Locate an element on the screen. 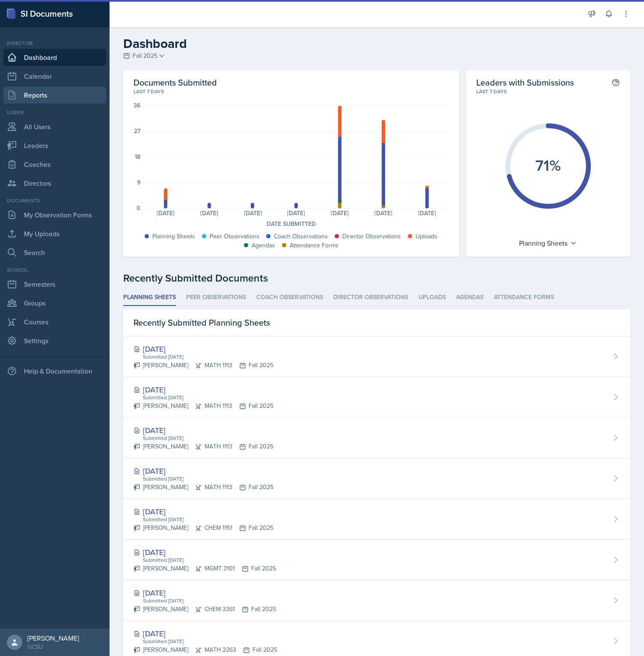 This screenshot has width=644, height=656. a: Search is located at coordinates (55, 252).